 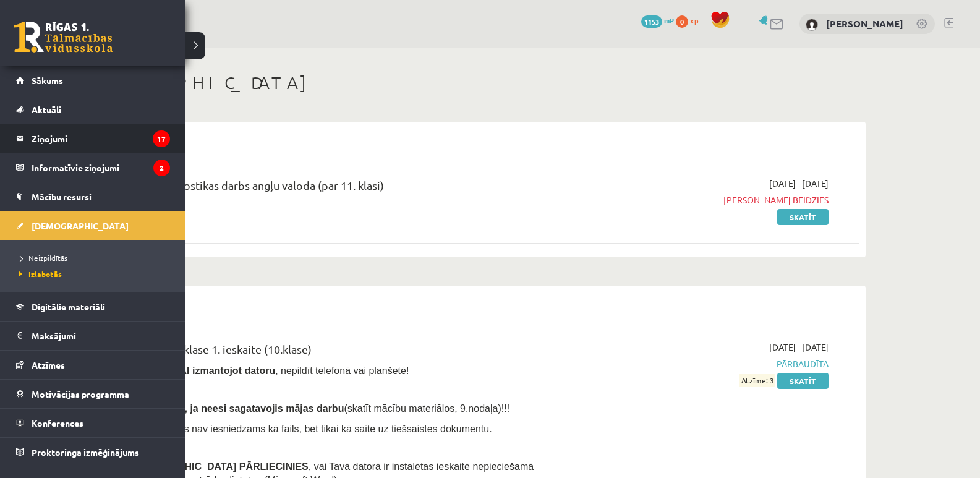 What do you see at coordinates (812, 25) in the screenshot?
I see `img: Edmunds Andrejevs` at bounding box center [812, 25].